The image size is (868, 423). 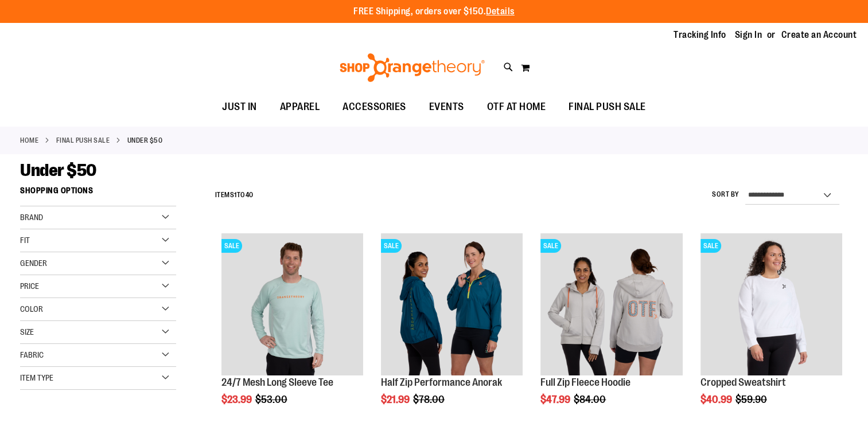 I want to click on span: Fabric, so click(x=32, y=355).